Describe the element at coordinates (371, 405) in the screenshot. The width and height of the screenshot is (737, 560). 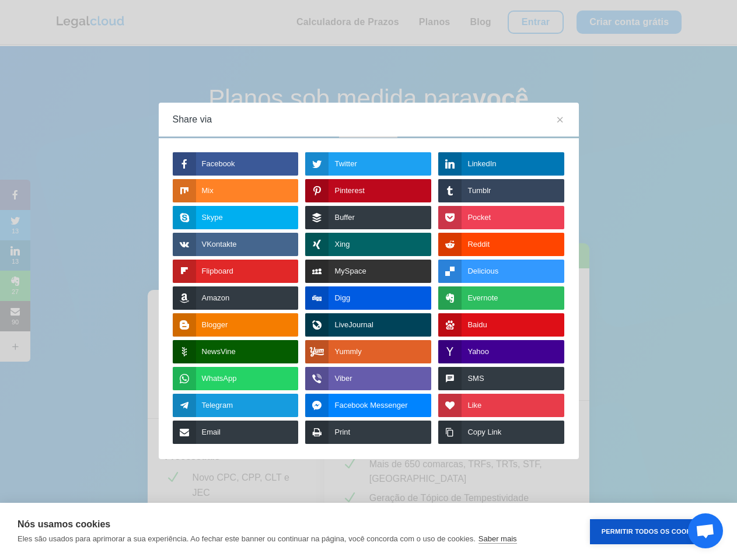
I see `span: Facebook Messenger` at that location.